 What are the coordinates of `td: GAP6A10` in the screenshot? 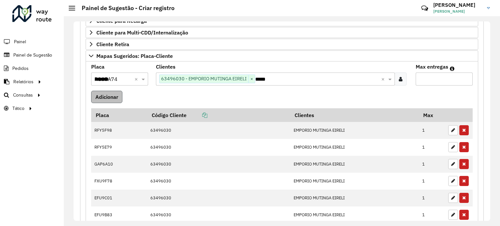 It's located at (119, 164).